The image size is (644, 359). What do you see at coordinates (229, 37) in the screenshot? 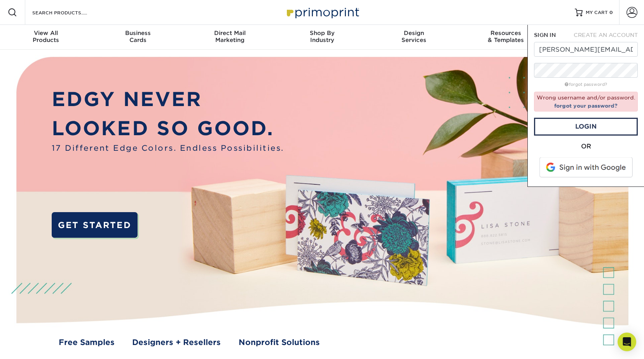
I see `a: Direct MailMarketing` at bounding box center [229, 37].